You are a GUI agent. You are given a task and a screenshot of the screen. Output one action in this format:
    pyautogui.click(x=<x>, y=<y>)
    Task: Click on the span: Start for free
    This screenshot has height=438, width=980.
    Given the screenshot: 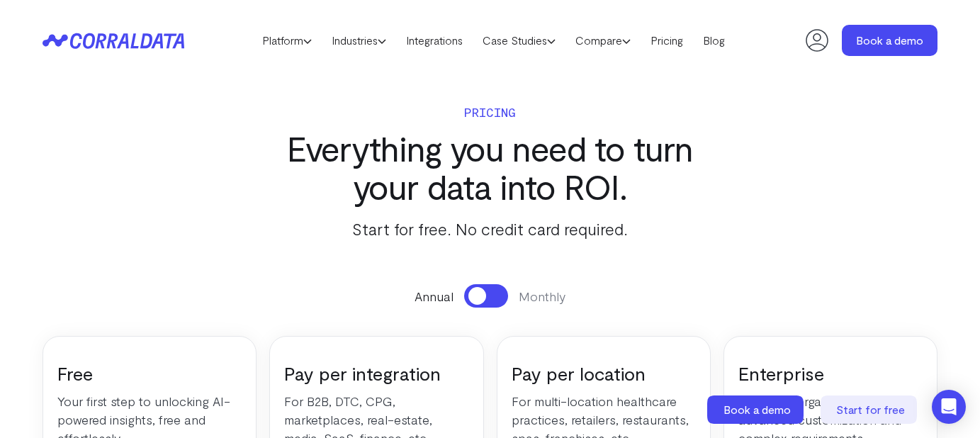 What is the action you would take?
    pyautogui.click(x=870, y=409)
    